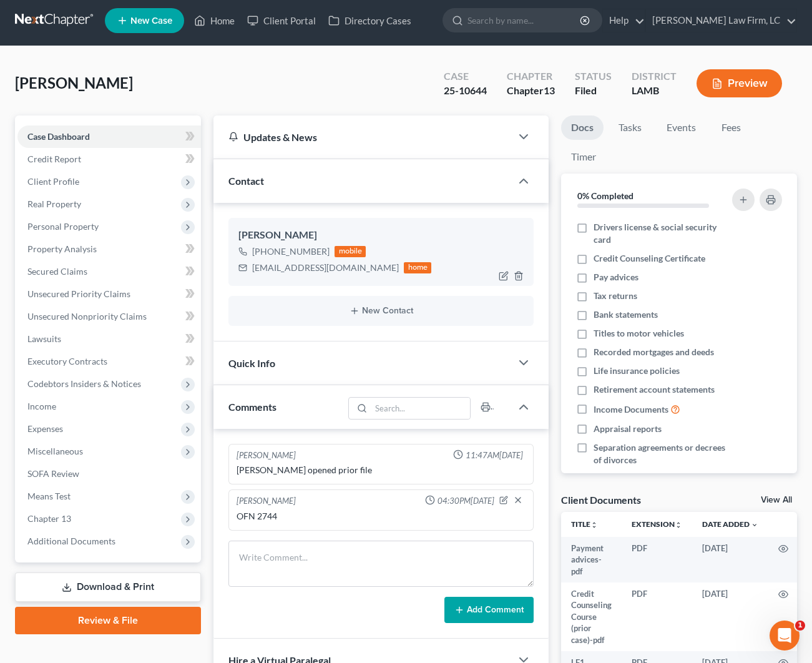 This screenshot has height=663, width=812. Describe the element at coordinates (639, 333) in the screenshot. I see `span: Titles to motor vehicles` at that location.